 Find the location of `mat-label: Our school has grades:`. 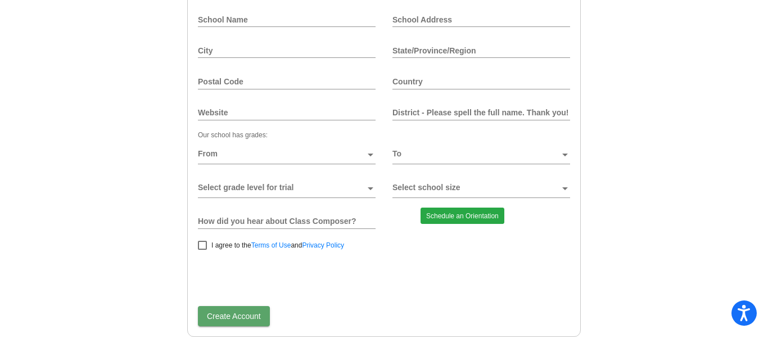

mat-label: Our school has grades: is located at coordinates (233, 135).